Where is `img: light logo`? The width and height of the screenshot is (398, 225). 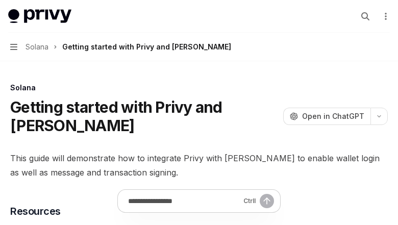 img: light logo is located at coordinates (40, 16).